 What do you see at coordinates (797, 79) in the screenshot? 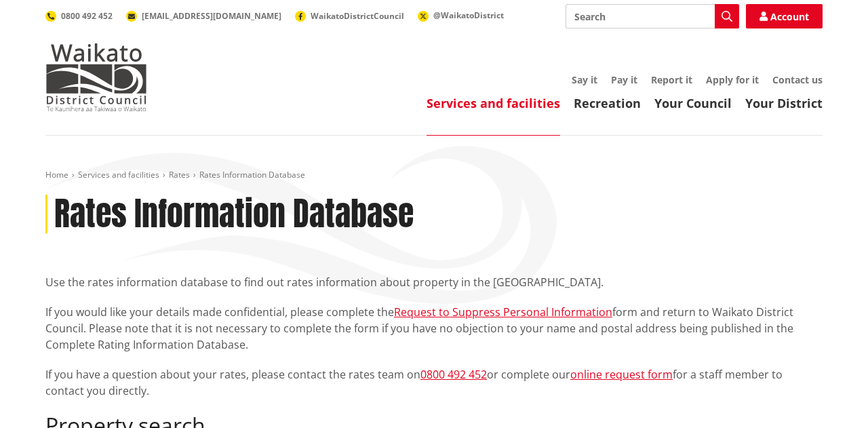
I see `a: Contact us` at bounding box center [797, 79].